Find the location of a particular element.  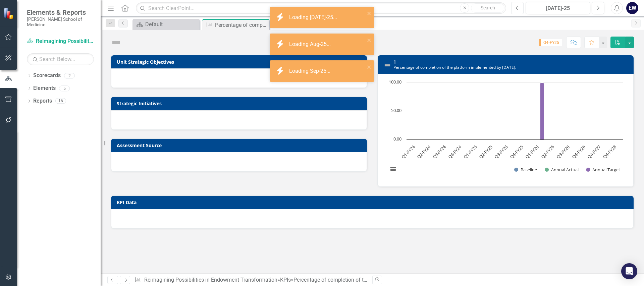

text: Q1-FY26 is located at coordinates (532, 152).